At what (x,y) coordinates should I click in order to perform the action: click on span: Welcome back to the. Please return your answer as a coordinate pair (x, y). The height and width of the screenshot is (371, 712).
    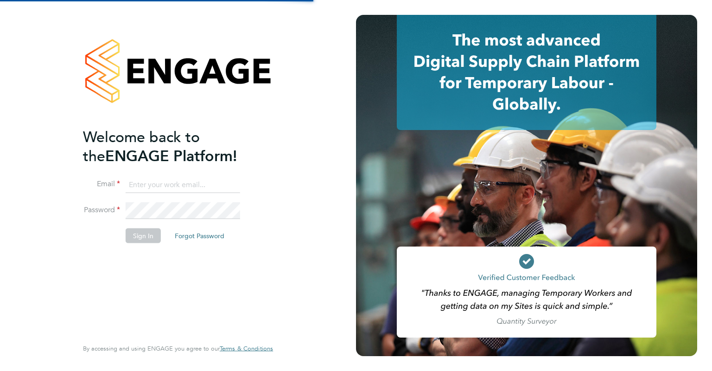
    Looking at the image, I should click on (141, 146).